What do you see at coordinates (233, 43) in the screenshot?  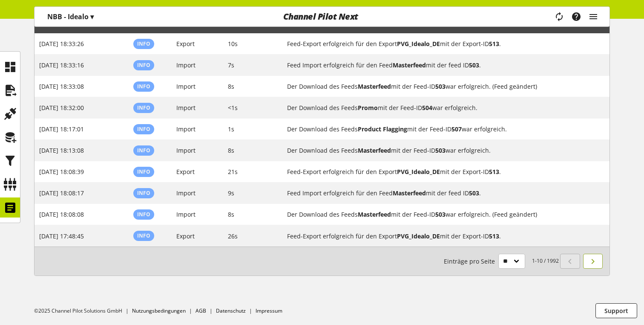 I see `span: 10s` at bounding box center [233, 43].